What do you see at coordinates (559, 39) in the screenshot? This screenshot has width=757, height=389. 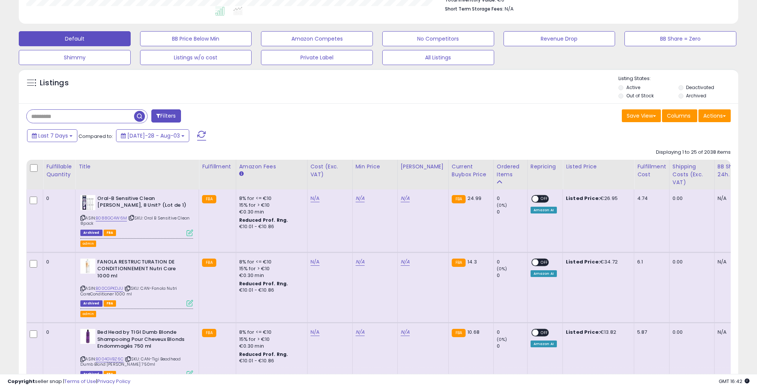 I see `button: Revenue Drop` at bounding box center [559, 39].